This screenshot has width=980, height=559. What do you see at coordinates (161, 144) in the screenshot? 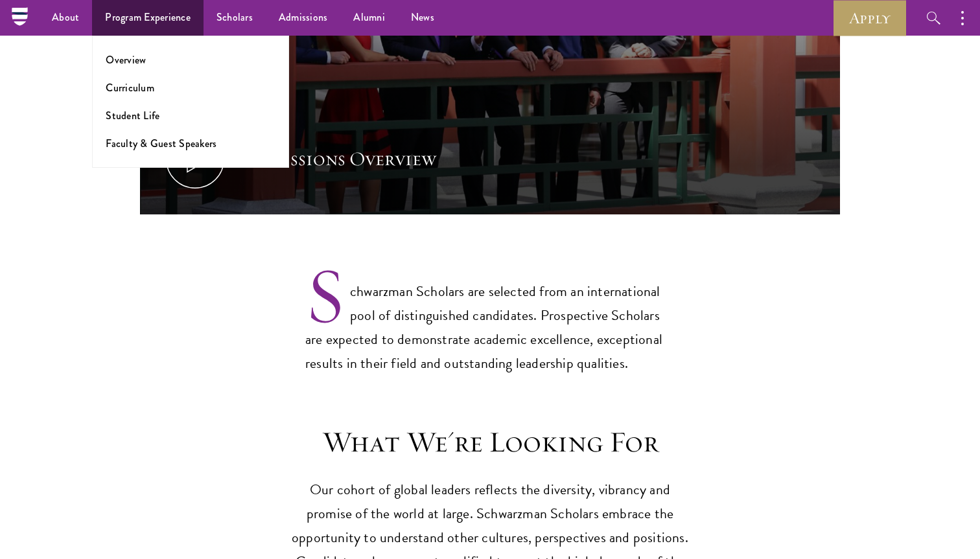
I see `a: Faculty & Guest Speakers` at bounding box center [161, 144].